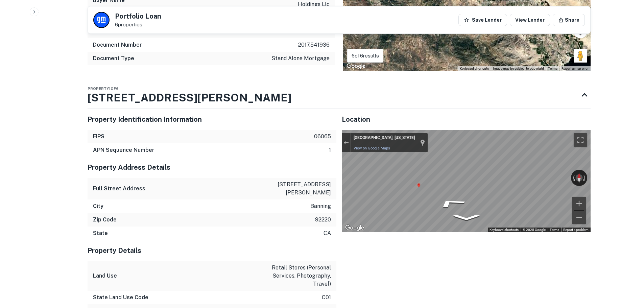  Describe the element at coordinates (138, 16) in the screenshot. I see `h5: Portfolio Loan` at that location.